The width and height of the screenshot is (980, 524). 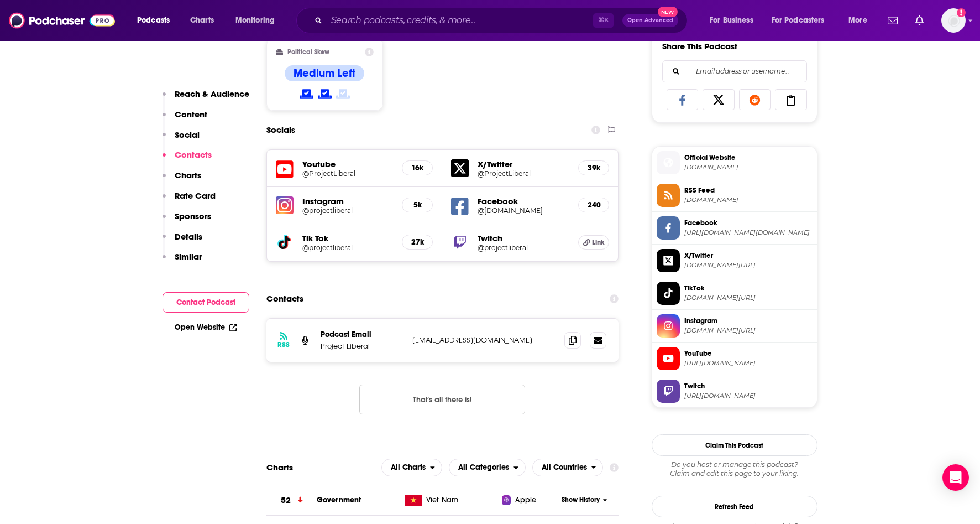 What do you see at coordinates (683, 100) in the screenshot?
I see `a: Share on Facebook` at bounding box center [683, 100].